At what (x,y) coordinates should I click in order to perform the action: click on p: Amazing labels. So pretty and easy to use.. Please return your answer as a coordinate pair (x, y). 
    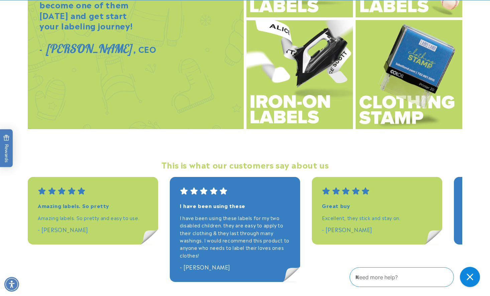
    Looking at the image, I should click on (93, 218).